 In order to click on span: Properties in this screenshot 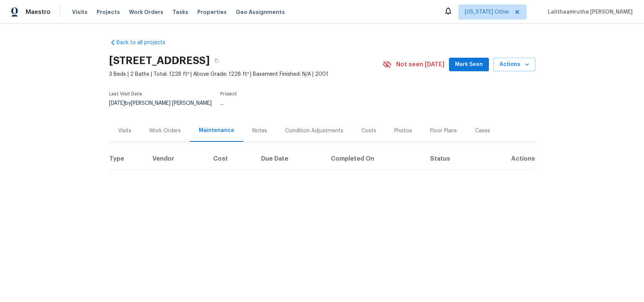, I will do `click(212, 12)`.